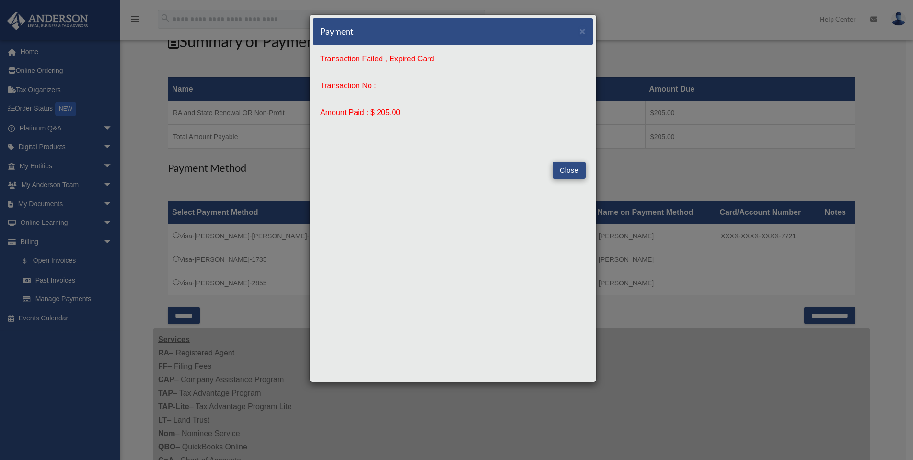 Image resolution: width=913 pixels, height=460 pixels. Describe the element at coordinates (453, 113) in the screenshot. I see `p: Amount Paid : $ 205.00` at that location.